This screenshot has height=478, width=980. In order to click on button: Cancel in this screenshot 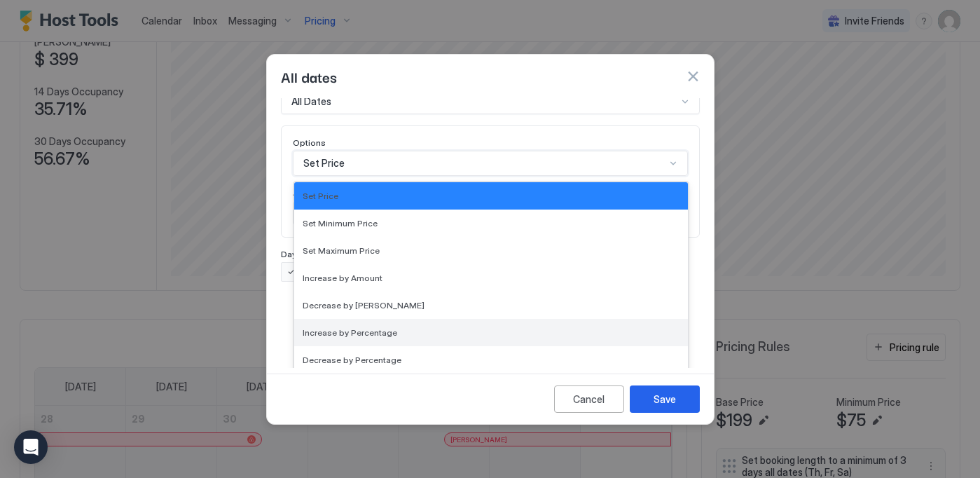, I will do `click(589, 399)`.